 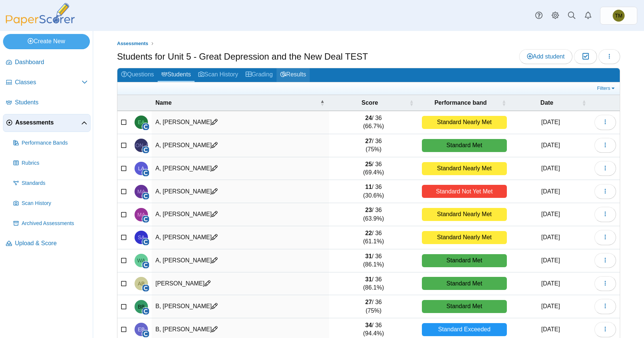 I want to click on a: Add student, so click(x=546, y=57).